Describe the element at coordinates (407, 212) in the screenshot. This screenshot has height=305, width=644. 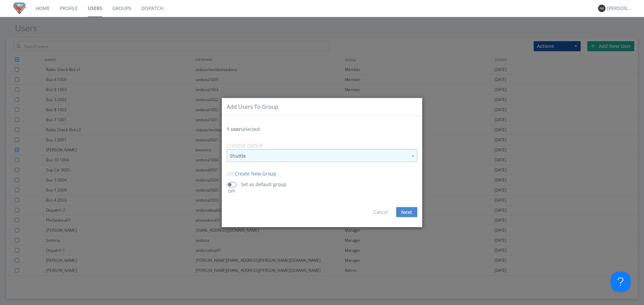
I see `button: Next` at that location.